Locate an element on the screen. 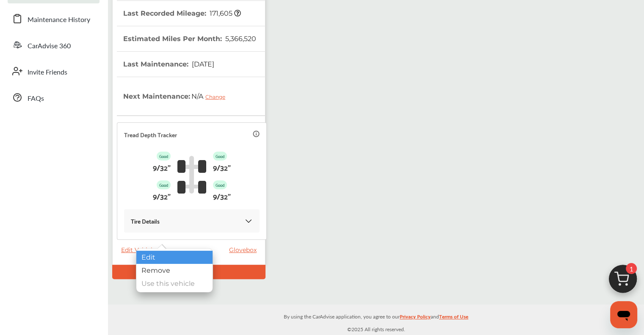 The width and height of the screenshot is (644, 335). span: Edit Vehicle is located at coordinates (142, 250).